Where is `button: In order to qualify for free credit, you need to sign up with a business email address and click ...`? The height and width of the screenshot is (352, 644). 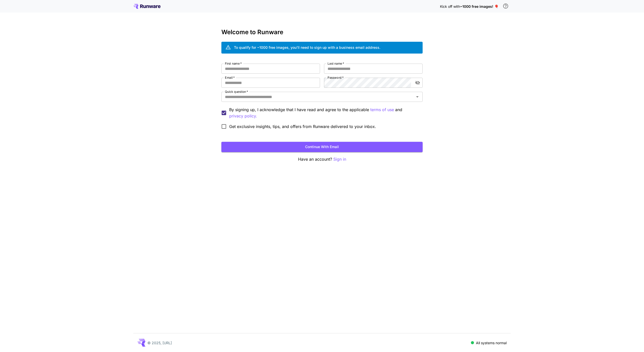
button: In order to qualify for free credit, you need to sign up with a business email address and click ... is located at coordinates (506, 6).